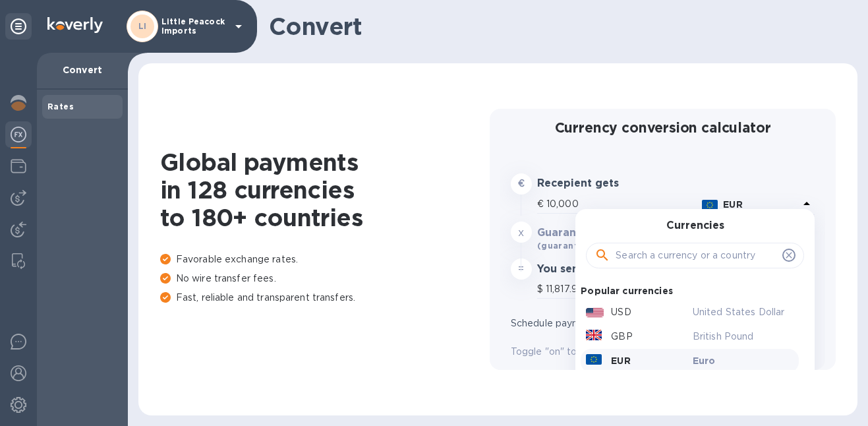  Describe the element at coordinates (626, 291) in the screenshot. I see `p: Popular currencies` at that location.